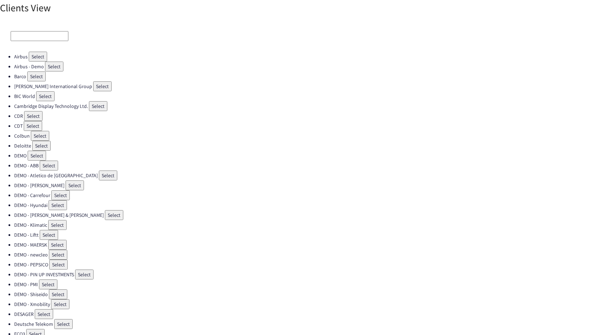 This screenshot has height=335, width=603. I want to click on li: DEMO - Shiseido, so click(308, 295).